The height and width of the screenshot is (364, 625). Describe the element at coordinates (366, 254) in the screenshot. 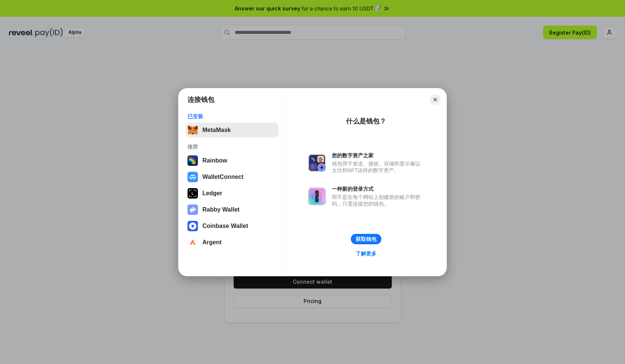

I see `a: 了解更多` at that location.